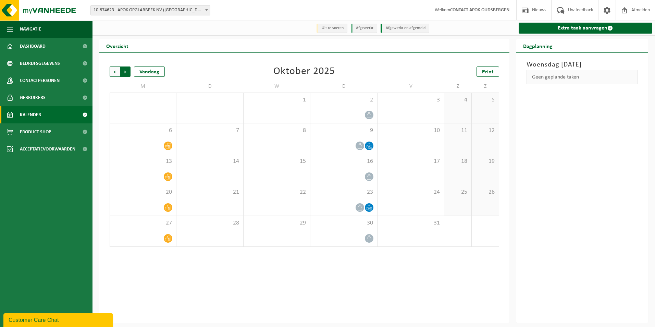 Image resolution: width=655 pixels, height=327 pixels. What do you see at coordinates (458, 161) in the screenshot?
I see `span: 18` at bounding box center [458, 161].